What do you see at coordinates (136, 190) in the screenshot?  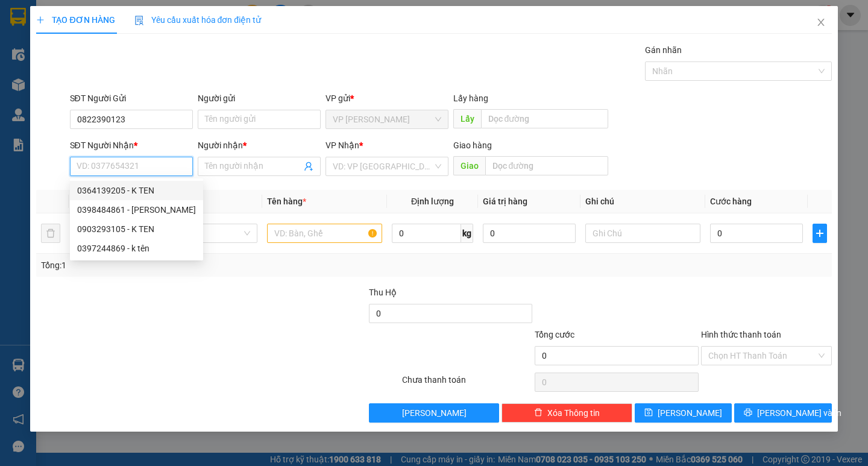 I see `div: 0364139205 - K TEN` at bounding box center [136, 190].